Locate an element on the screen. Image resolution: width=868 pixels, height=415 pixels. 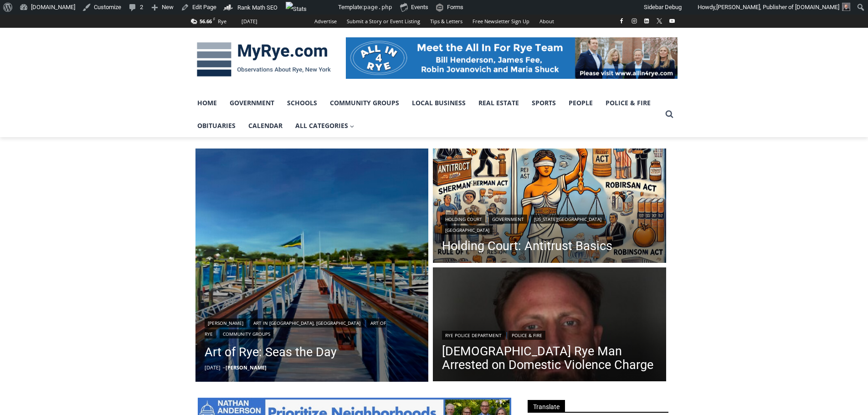
a: Linkedin is located at coordinates (647, 21).